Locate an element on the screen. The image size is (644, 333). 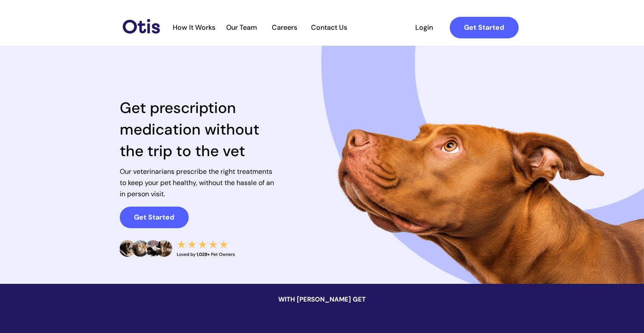
span: Login is located at coordinates (424, 27).